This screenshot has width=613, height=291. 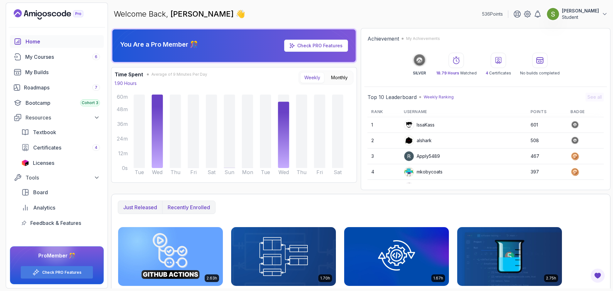 What do you see at coordinates (122, 124) in the screenshot?
I see `tspan: 36m` at bounding box center [122, 124].